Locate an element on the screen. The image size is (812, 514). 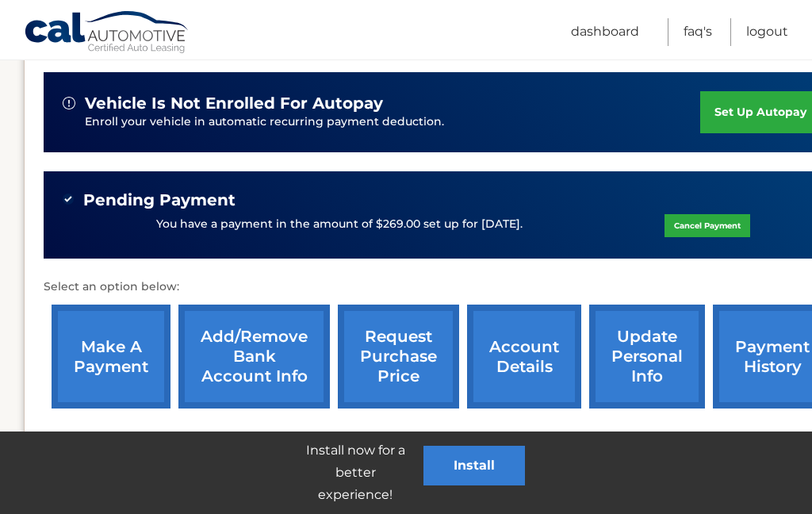
a: Logout is located at coordinates (767, 32).